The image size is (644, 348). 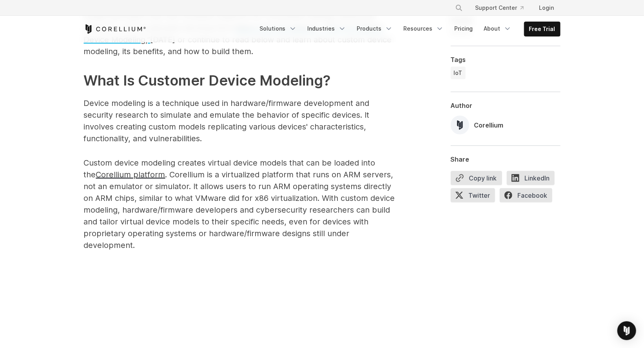 What do you see at coordinates (241, 121) in the screenshot?
I see `p: Device modeling is a technique used in hardware/firmware development and security research to sim...` at bounding box center [241, 121].